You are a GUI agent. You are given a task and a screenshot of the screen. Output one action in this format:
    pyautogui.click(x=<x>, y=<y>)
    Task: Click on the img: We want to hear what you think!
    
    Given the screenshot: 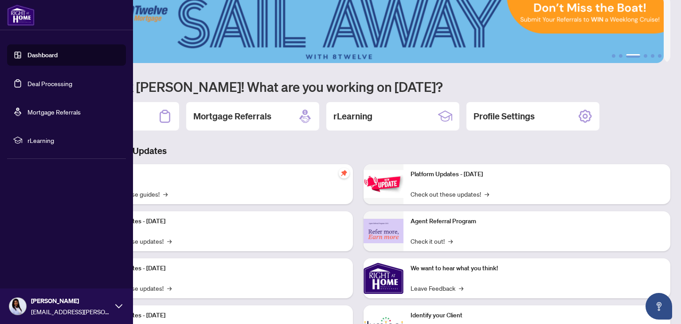 What is the action you would take?
    pyautogui.click(x=384, y=278)
    